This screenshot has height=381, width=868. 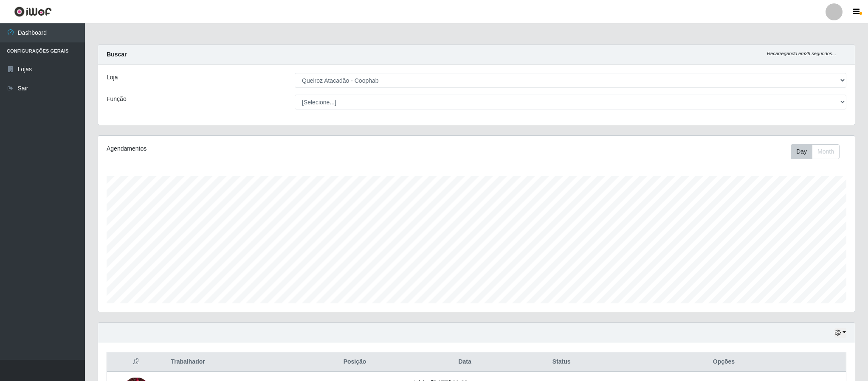 I want to click on button: Month, so click(x=826, y=152).